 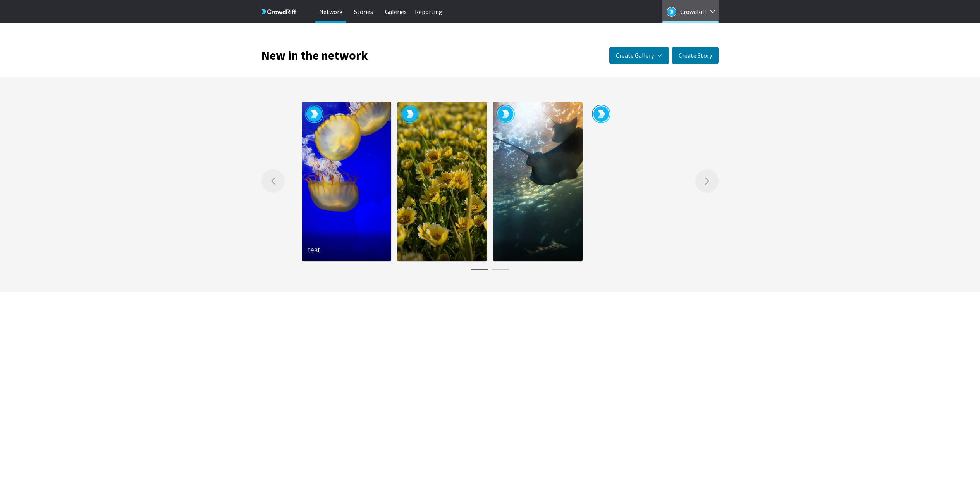 I want to click on button: Create Story, so click(x=696, y=56).